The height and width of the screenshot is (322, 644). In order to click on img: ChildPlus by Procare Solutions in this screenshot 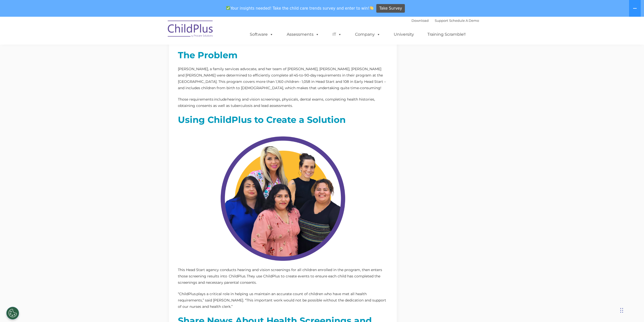, I will do `click(191, 30)`.